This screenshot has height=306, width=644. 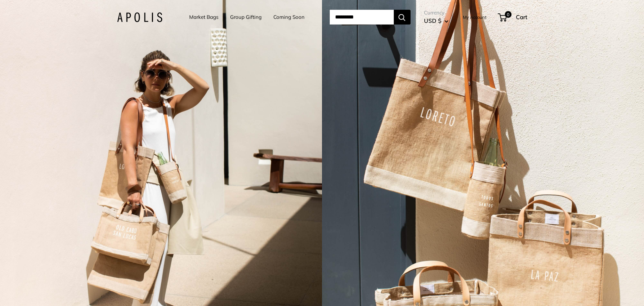 What do you see at coordinates (362, 17) in the screenshot?
I see `input: Search...` at bounding box center [362, 17].